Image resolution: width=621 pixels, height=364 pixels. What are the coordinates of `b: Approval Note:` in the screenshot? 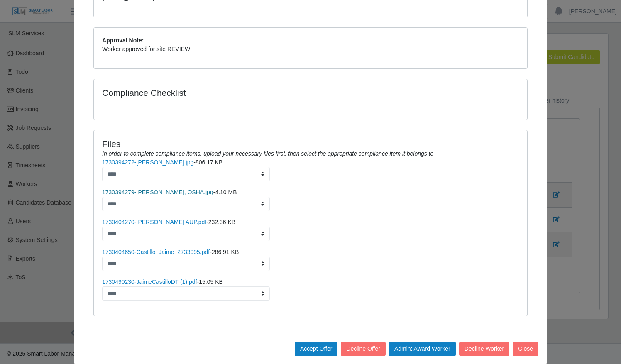 It's located at (123, 41).